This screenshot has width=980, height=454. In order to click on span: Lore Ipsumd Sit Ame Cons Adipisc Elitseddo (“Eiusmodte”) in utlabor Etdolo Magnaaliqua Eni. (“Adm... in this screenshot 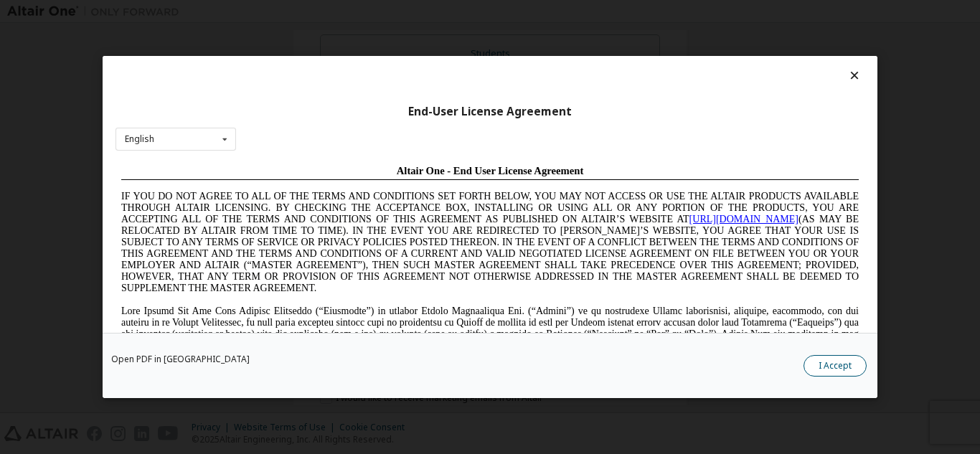, I will do `click(375, 197)`.